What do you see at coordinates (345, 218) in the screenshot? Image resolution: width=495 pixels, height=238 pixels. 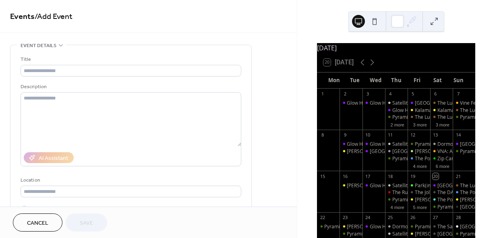 I see `div: 23` at bounding box center [345, 218].